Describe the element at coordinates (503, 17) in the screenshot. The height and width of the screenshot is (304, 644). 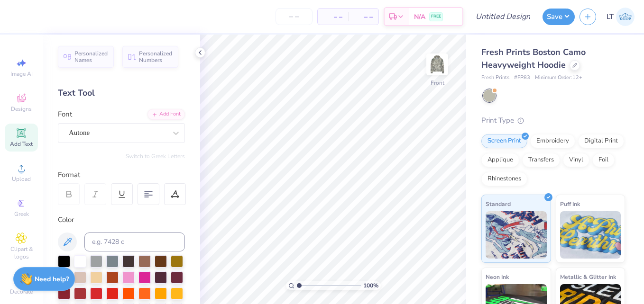
I see `input: Untitled Design` at that location.